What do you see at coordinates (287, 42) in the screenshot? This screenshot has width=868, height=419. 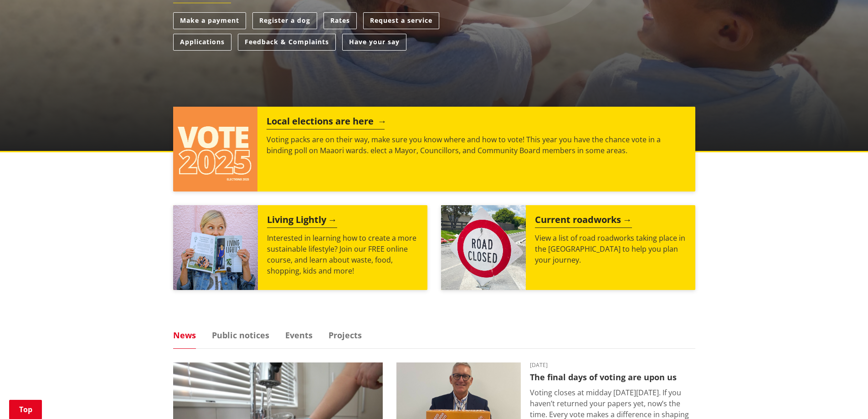 I see `a: Feedback & Complaints` at bounding box center [287, 42].